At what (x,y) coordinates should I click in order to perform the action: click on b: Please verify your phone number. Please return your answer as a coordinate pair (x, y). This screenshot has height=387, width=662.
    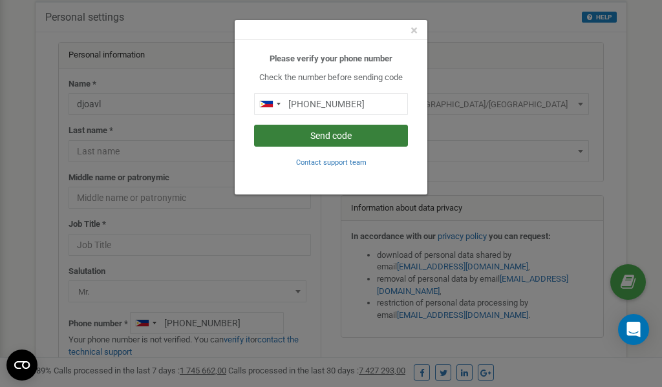
    Looking at the image, I should click on (331, 58).